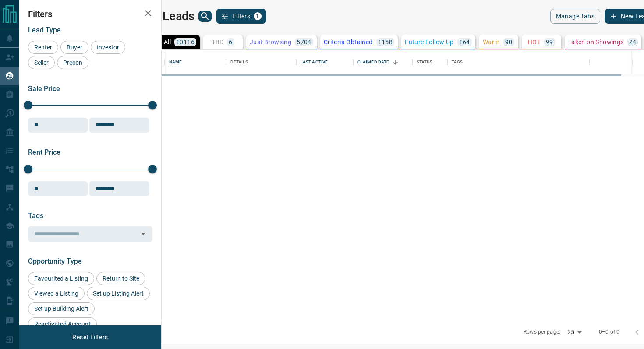 The height and width of the screenshot is (349, 644). I want to click on p: HOT, so click(534, 42).